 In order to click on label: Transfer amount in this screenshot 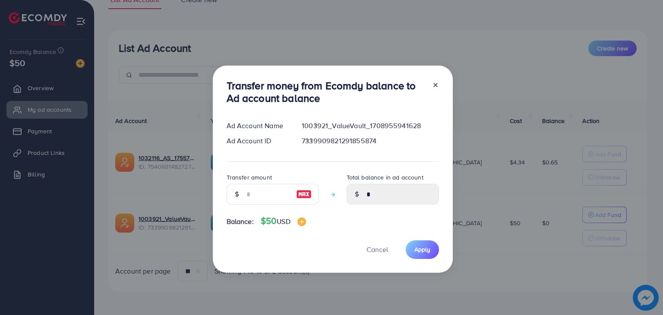, I will do `click(249, 178)`.